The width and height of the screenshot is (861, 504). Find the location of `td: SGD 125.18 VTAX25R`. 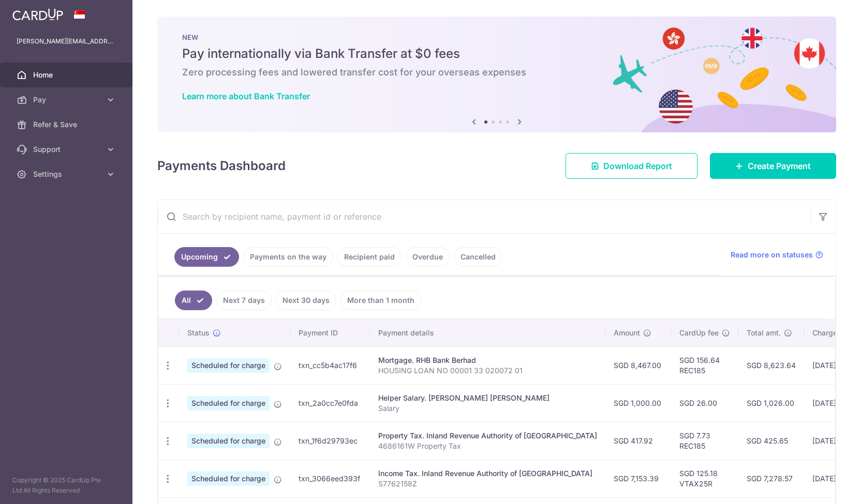

td: SGD 125.18 VTAX25R is located at coordinates (704, 478).